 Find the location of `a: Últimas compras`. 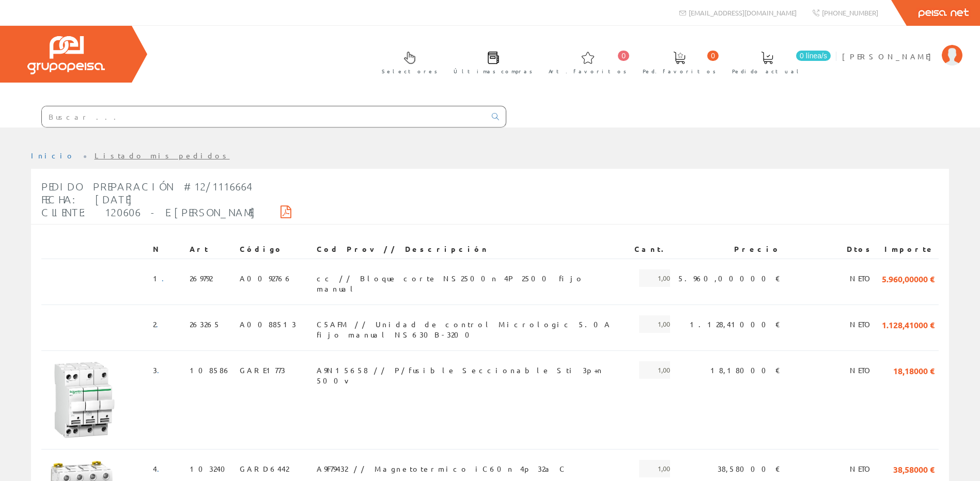

a: Últimas compras is located at coordinates (490, 61).